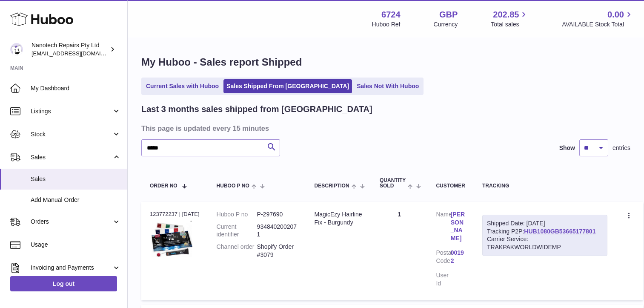  I want to click on span: 0.00, so click(616, 14).